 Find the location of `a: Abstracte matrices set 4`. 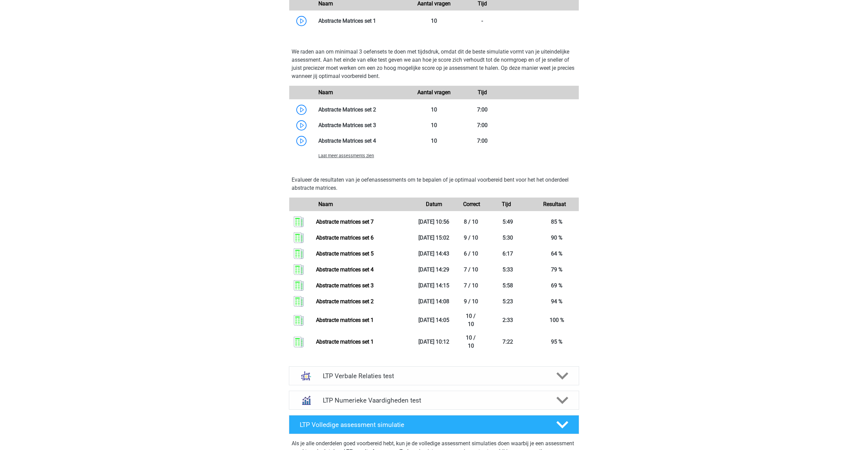

a: Abstracte matrices set 4 is located at coordinates (345, 270).